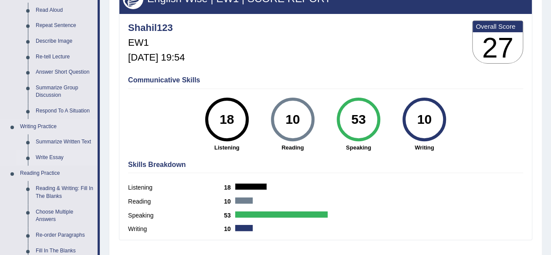  What do you see at coordinates (64, 10) in the screenshot?
I see `a: Read Aloud` at bounding box center [64, 10].